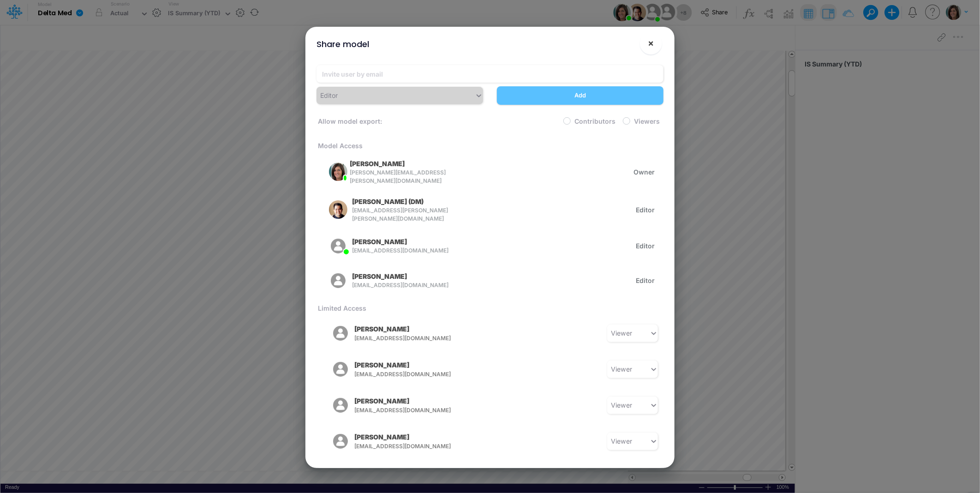 The height and width of the screenshot is (493, 980). Describe the element at coordinates (645, 172) in the screenshot. I see `span: Owner` at that location.